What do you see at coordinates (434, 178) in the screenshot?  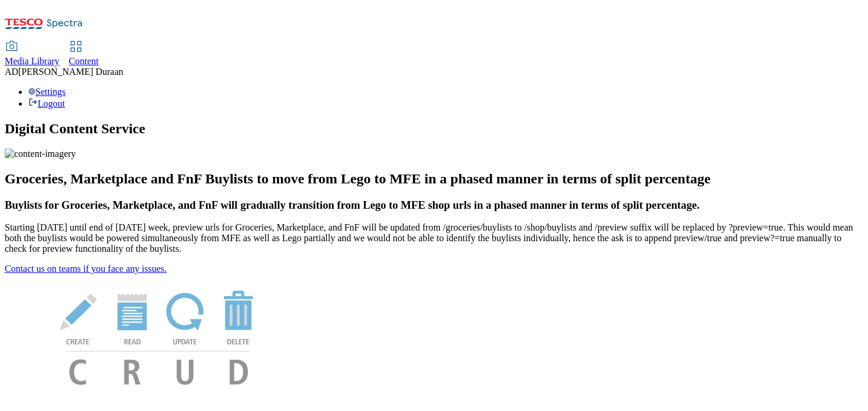 I see `h2: Groceries, Marketplace and FnF Buylists to move from Lego to MFE in a phased manner in terms of s...` at bounding box center [434, 178].